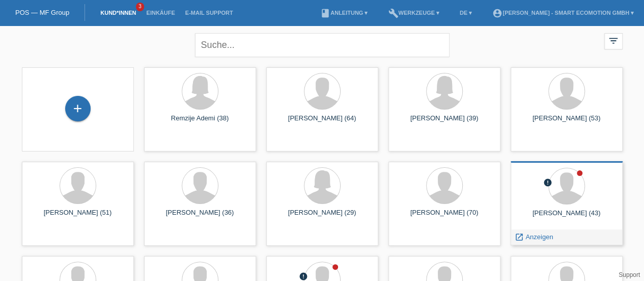 The height and width of the screenshot is (281, 644). What do you see at coordinates (548, 183) in the screenshot?
I see `div: Unbestätigt, in Bearbeitung` at bounding box center [548, 183].